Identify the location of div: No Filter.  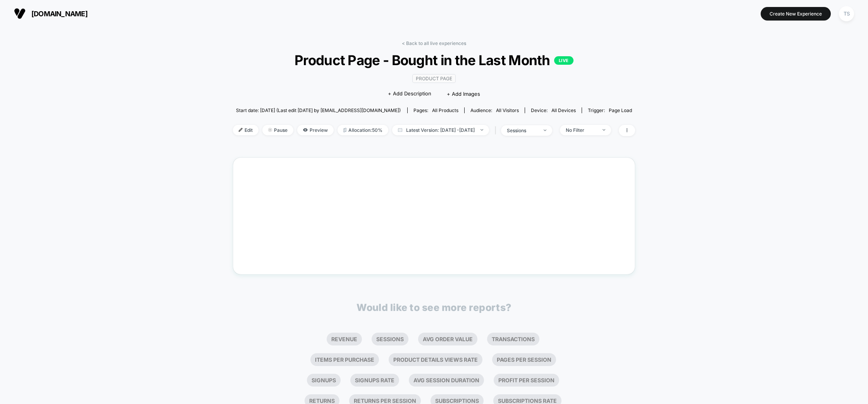
(581, 130).